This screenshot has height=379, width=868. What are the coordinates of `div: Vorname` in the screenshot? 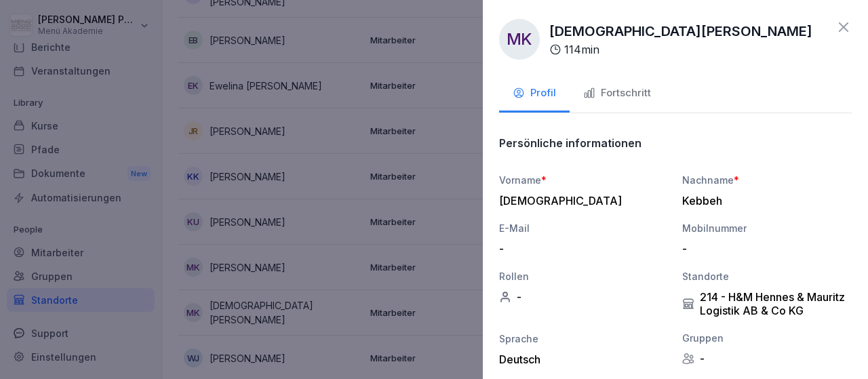 It's located at (583, 180).